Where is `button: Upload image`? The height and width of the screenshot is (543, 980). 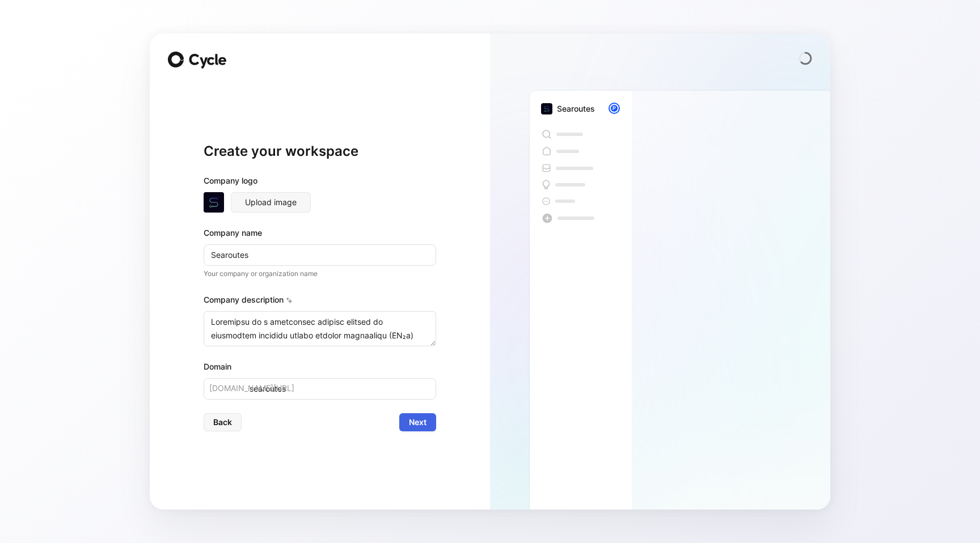 button: Upload image is located at coordinates (271, 203).